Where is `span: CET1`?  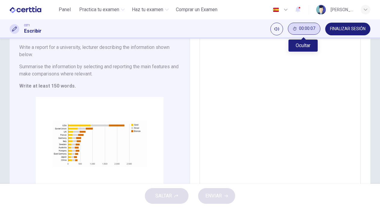 span: CET1 is located at coordinates (27, 25).